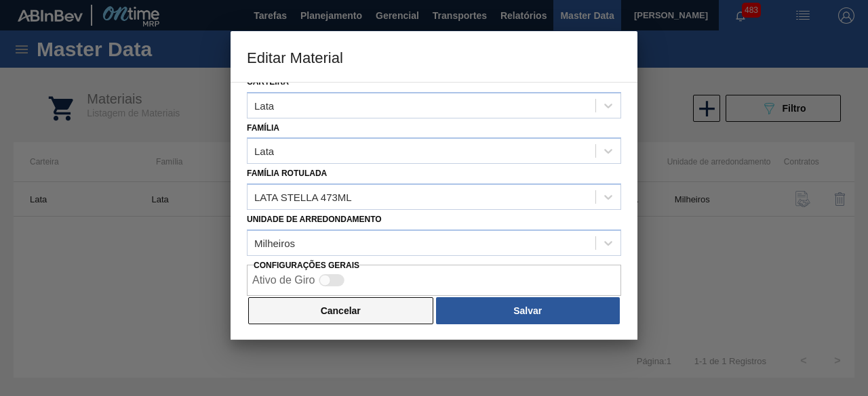  Describe the element at coordinates (434, 57) in the screenshot. I see `h3: Editar Material` at that location.